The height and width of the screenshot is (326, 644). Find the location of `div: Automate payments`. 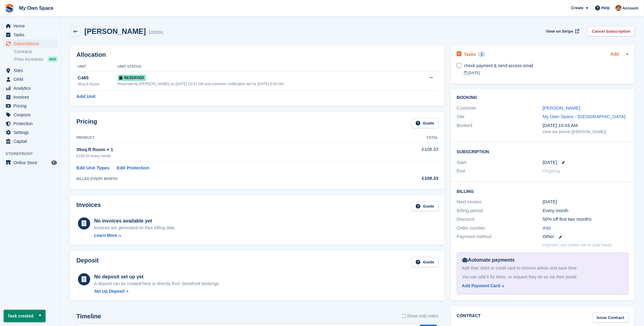

div: Automate payments is located at coordinates (543, 260).